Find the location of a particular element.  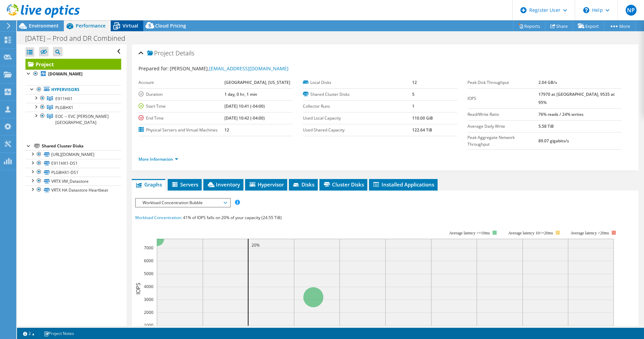

span: Performance is located at coordinates (91, 26).